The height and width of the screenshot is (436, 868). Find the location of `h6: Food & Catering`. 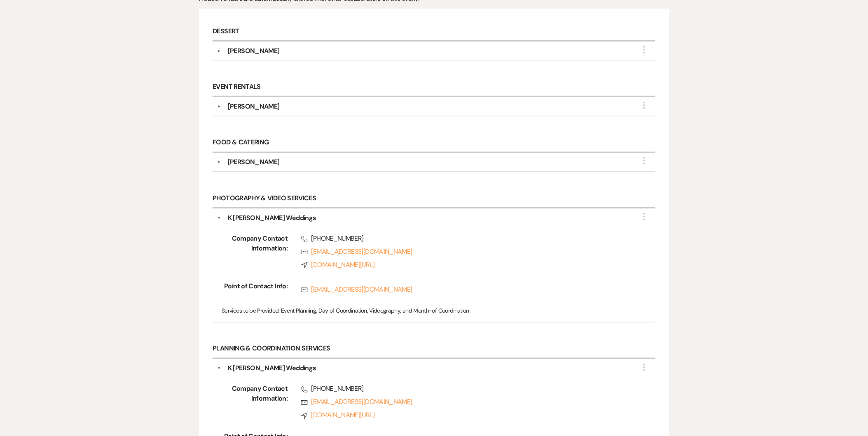

h6: Food & Catering is located at coordinates (434, 143).